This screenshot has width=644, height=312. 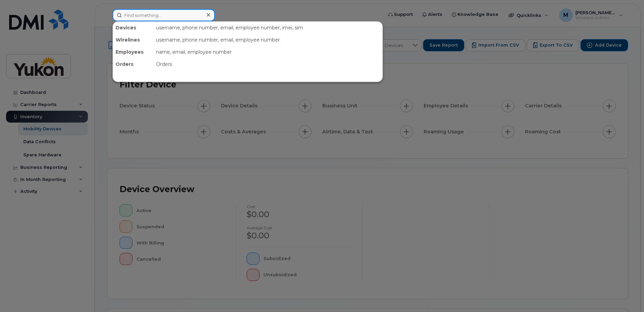 I want to click on div: Devices, so click(x=133, y=28).